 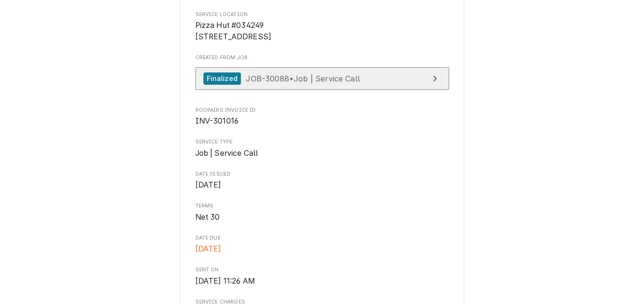 What do you see at coordinates (322, 78) in the screenshot?
I see `a: View Job` at bounding box center [322, 78].